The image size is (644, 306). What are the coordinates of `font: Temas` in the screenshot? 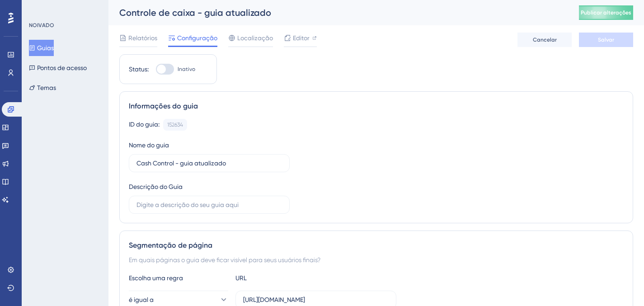 It's located at (46, 88).